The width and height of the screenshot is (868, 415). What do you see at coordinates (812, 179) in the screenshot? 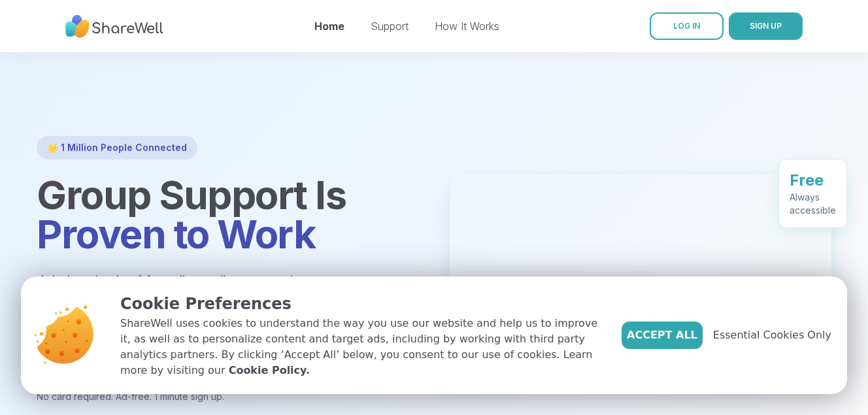
I see `div: Free` at bounding box center [812, 179].